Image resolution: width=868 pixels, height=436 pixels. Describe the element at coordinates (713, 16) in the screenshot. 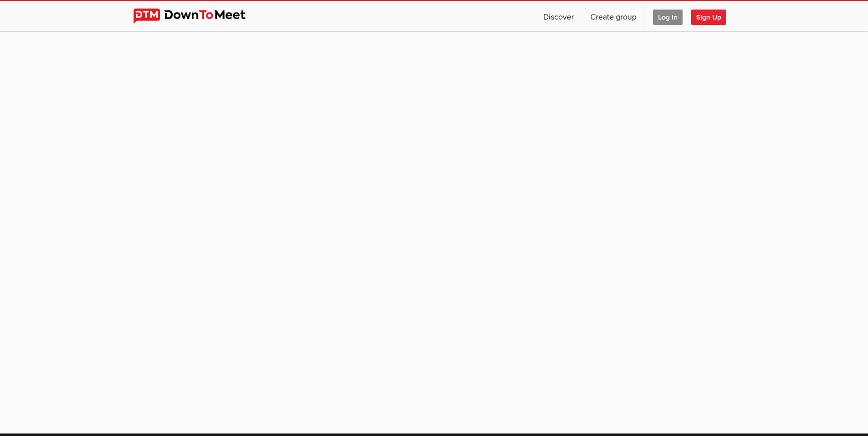

I see `a: Sign Up` at that location.